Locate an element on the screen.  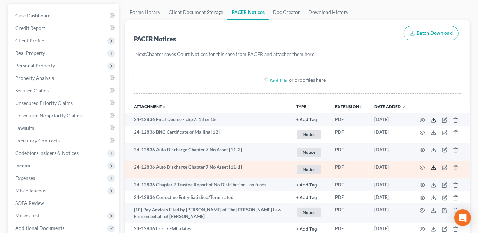
span: Codebtors Insiders & Notices is located at coordinates (47, 153).